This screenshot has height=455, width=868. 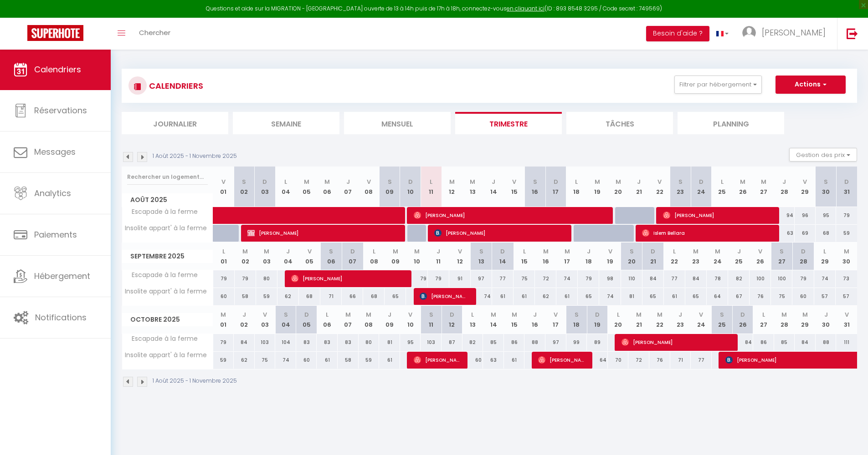 I want to click on div: 66, so click(x=352, y=296).